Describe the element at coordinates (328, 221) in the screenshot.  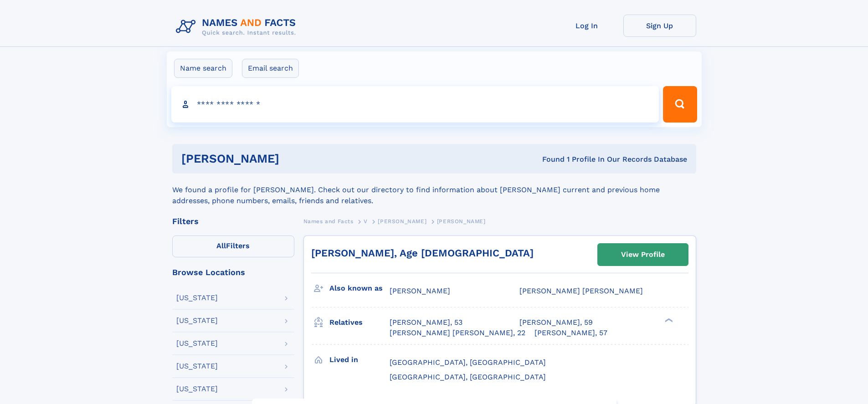
I see `a: Names and Facts` at that location.